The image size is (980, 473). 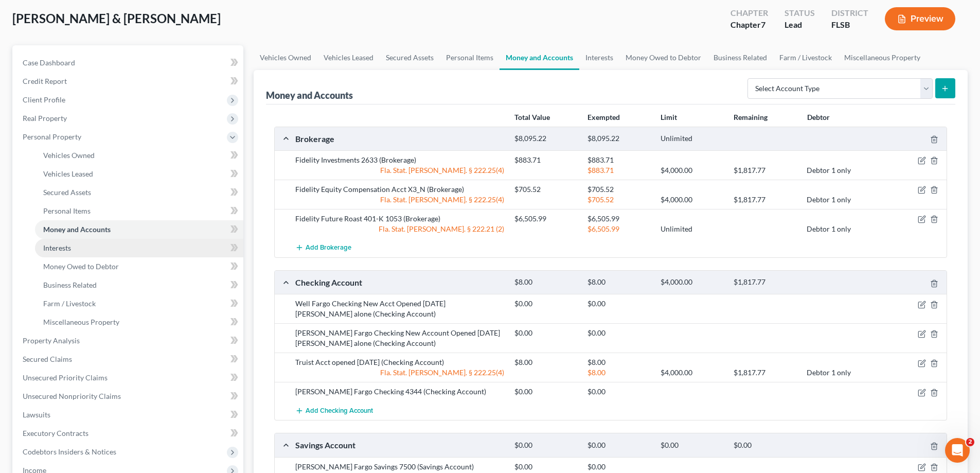 What do you see at coordinates (45, 81) in the screenshot?
I see `span: Credit Report` at bounding box center [45, 81].